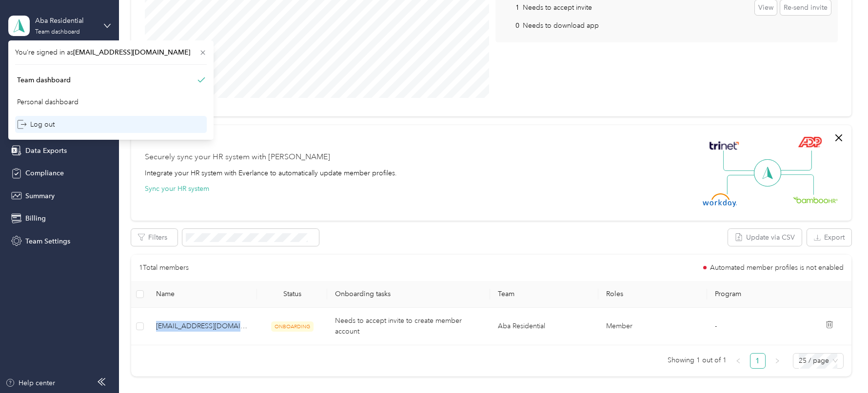 The image size is (868, 393). What do you see at coordinates (777, 361) in the screenshot?
I see `span: right` at bounding box center [777, 361].